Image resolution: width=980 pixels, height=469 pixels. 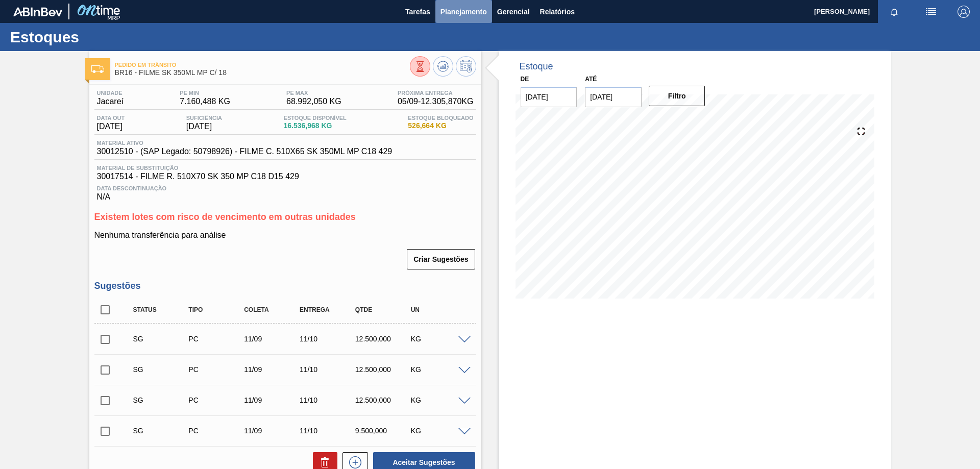 I want to click on span: Suficiência, so click(x=204, y=118).